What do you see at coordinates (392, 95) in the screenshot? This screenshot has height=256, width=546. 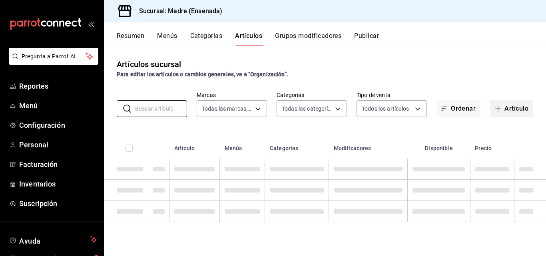 I see `label: Tipo de venta` at bounding box center [392, 95].